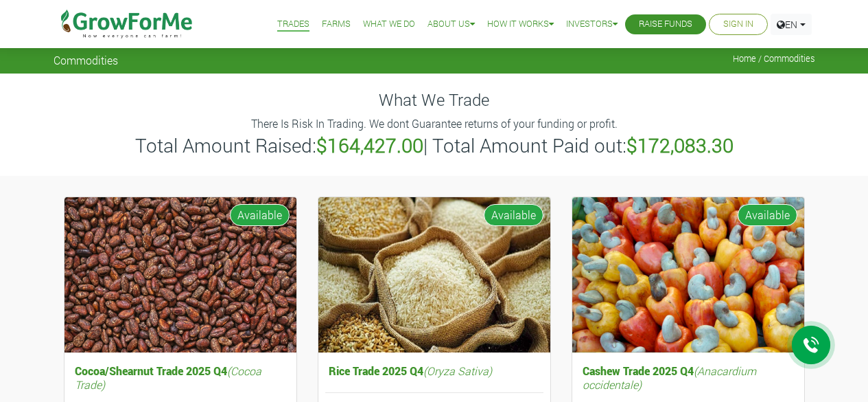  Describe the element at coordinates (520, 24) in the screenshot. I see `a: How it Works` at that location.